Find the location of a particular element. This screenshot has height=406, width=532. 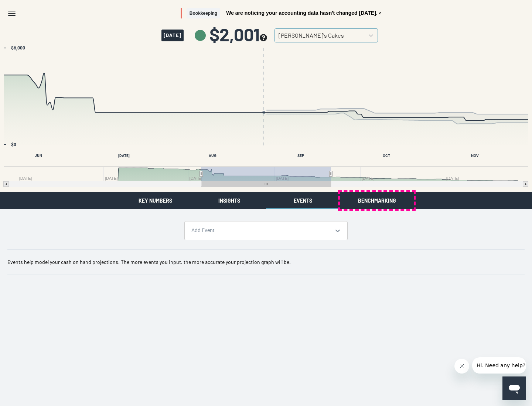

button: Insights is located at coordinates (229, 201).